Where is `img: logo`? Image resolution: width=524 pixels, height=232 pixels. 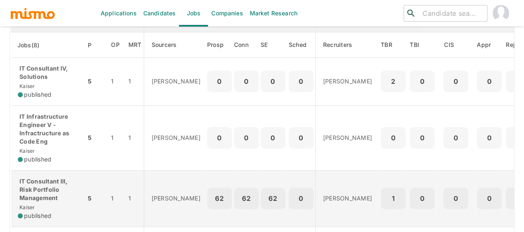
img: logo is located at coordinates (33, 13).